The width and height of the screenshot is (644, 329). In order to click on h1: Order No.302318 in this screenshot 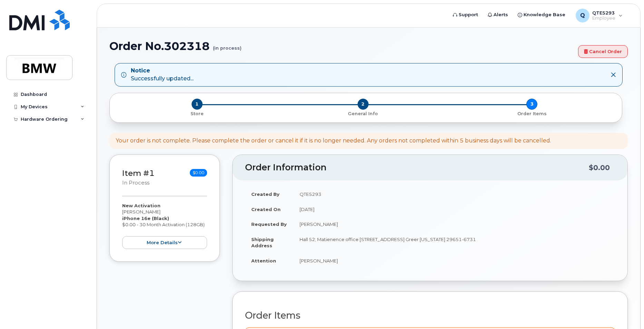, I will do `click(342, 46)`.